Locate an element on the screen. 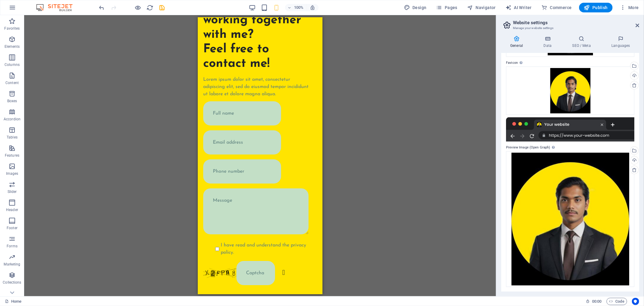 This screenshot has height=306, width=644. h4: Languages is located at coordinates (621, 42).